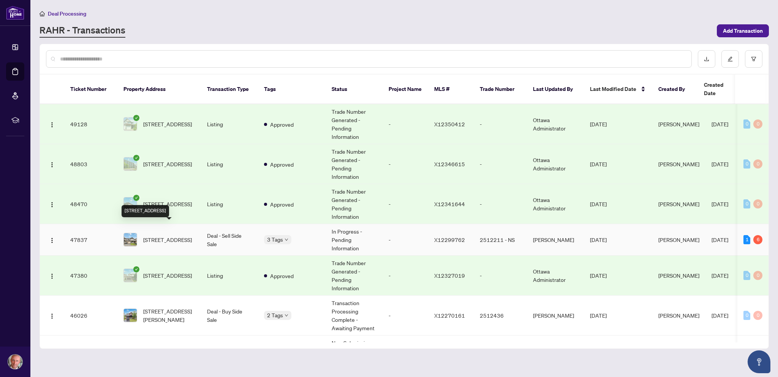  What do you see at coordinates (15, 23) in the screenshot?
I see `img: website_grey.svg` at bounding box center [15, 23].